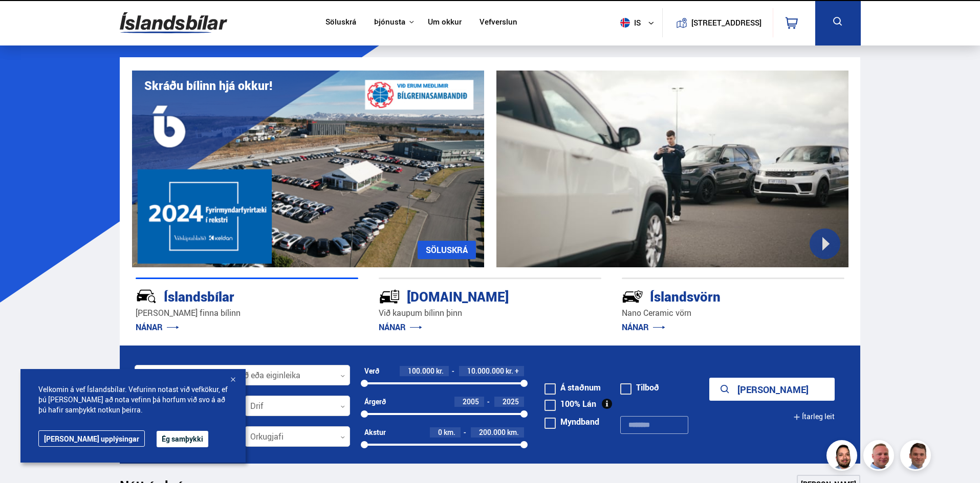 The image size is (980, 483). Describe the element at coordinates (440, 432) in the screenshot. I see `span: 0` at that location.